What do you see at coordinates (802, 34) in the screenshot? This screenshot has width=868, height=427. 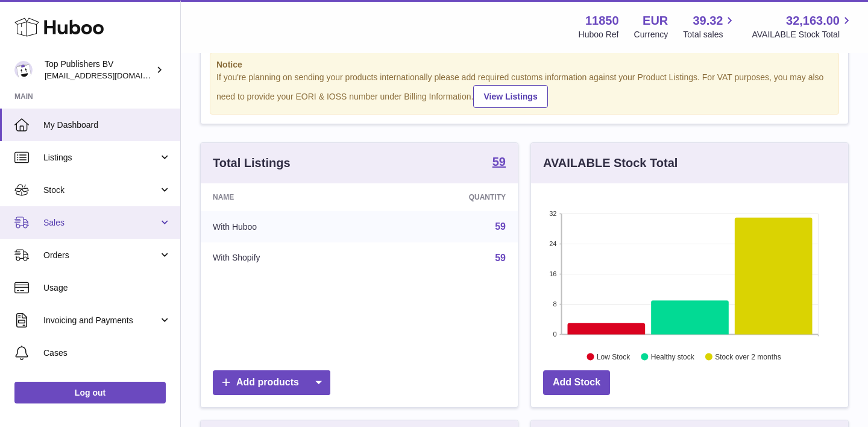 I see `span: AVAILABLE Stock Total` at bounding box center [802, 34].